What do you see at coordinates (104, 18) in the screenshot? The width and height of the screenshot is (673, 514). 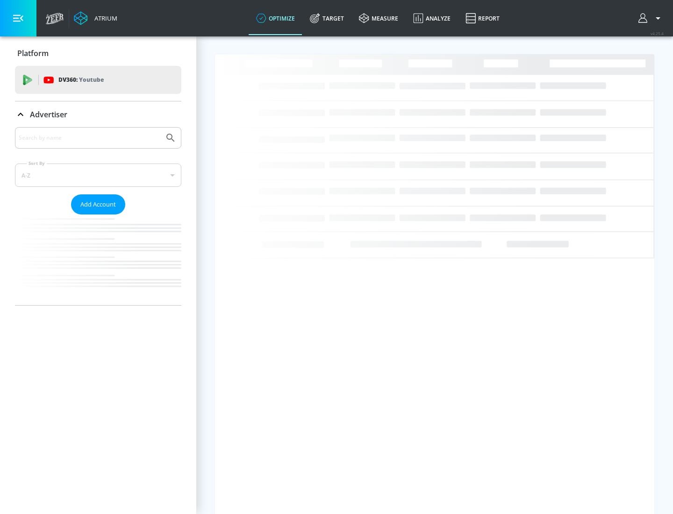 I see `div: Atrium` at bounding box center [104, 18].